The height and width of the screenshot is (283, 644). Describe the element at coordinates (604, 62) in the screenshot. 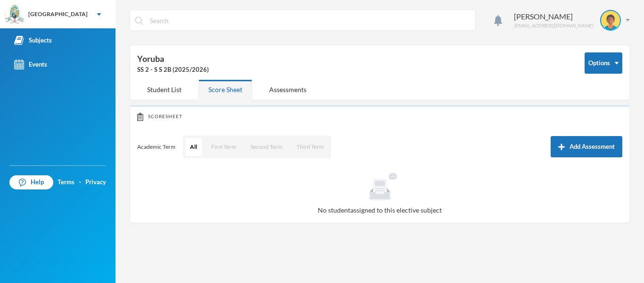

I see `button: Options` at that location.